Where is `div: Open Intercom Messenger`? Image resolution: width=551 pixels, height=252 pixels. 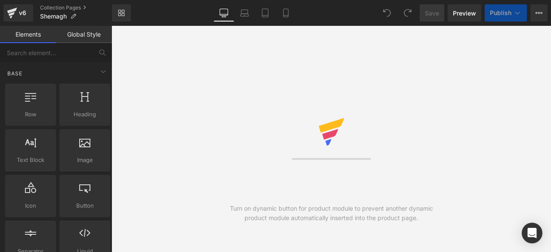 div: Open Intercom Messenger is located at coordinates (532, 233).